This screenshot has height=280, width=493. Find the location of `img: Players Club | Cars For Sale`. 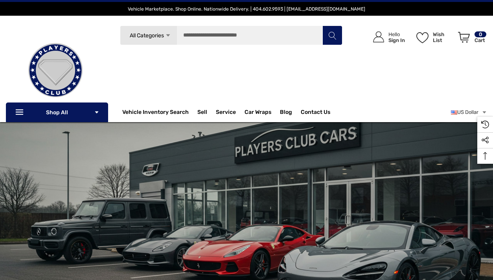

img: Players Club | Cars For Sale is located at coordinates (55, 70).